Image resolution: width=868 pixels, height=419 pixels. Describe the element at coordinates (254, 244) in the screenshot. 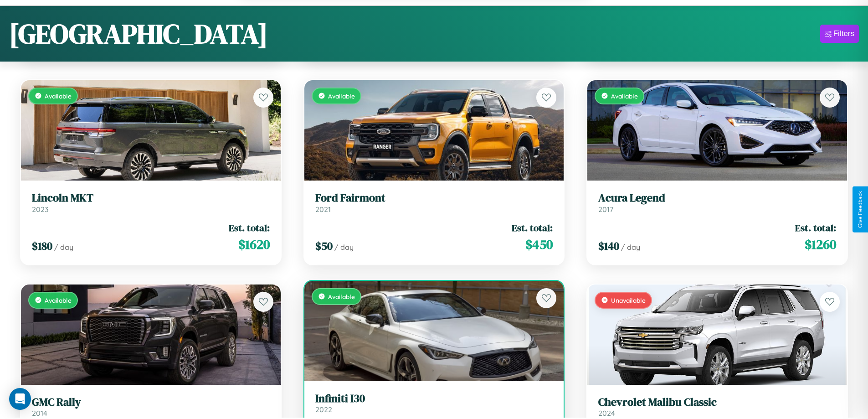

I see `span: $ 1620` at that location.